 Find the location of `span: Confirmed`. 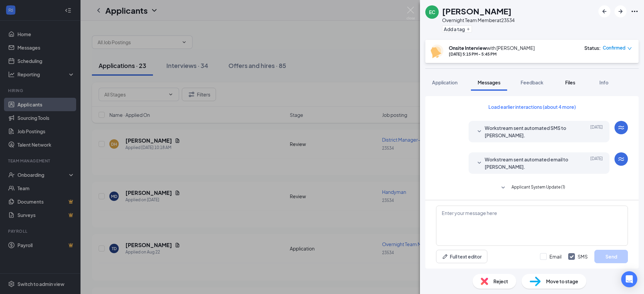

span: Confirmed is located at coordinates (614, 48).